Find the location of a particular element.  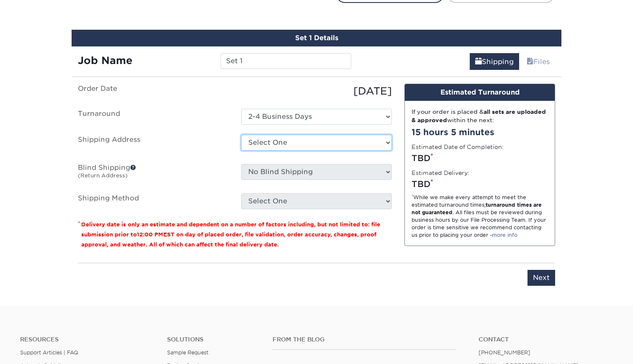

span: shipping is located at coordinates (479, 61).